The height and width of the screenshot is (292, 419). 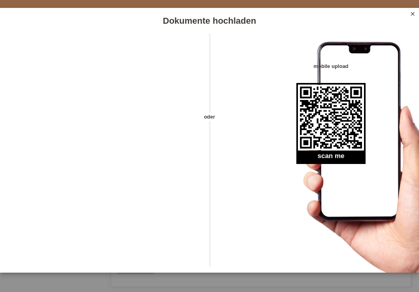 What do you see at coordinates (331, 66) in the screenshot?
I see `h4: mobile upload` at bounding box center [331, 66].